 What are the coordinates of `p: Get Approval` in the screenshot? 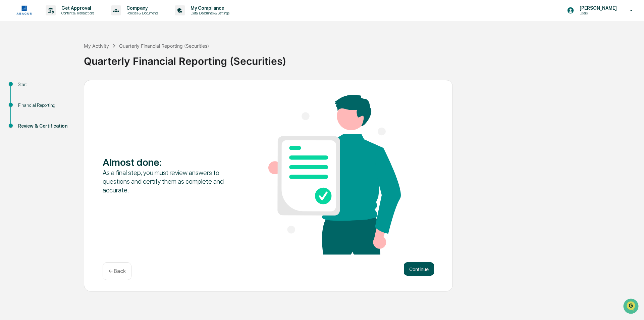 It's located at (77, 8).